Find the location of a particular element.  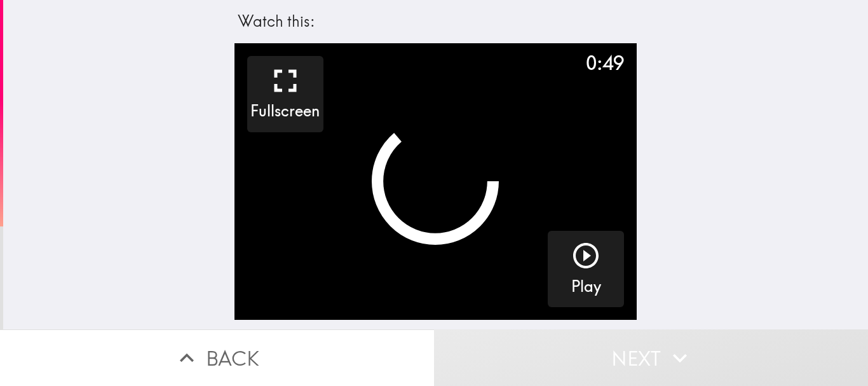

button: Next is located at coordinates (650, 357).